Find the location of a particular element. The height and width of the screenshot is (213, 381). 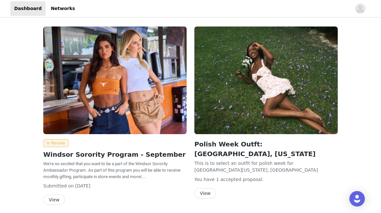

h2: Windsor Sorority Program - September is located at coordinates (115, 154).